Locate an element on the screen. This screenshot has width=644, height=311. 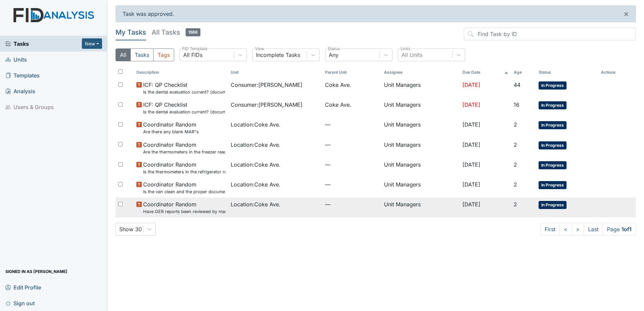
span: Coordinator Random Is the van clean and the proper documentation been stored? is located at coordinates (184, 188).